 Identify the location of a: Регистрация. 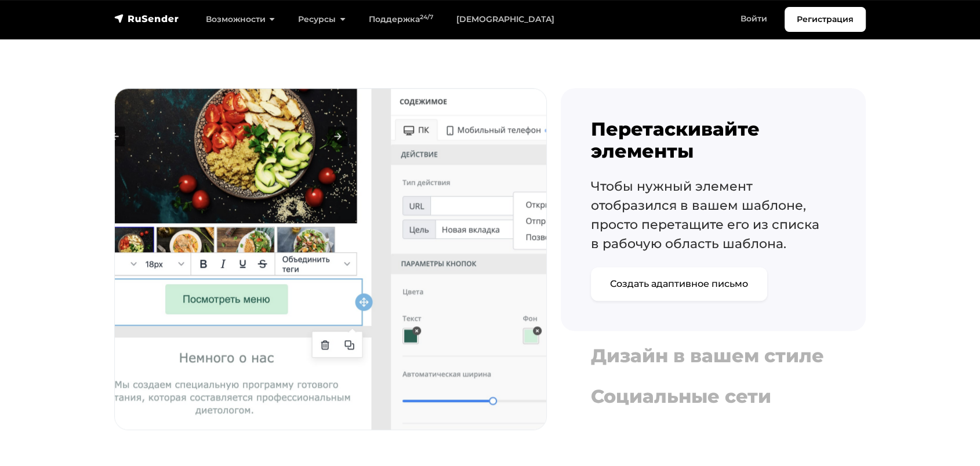
(825, 19).